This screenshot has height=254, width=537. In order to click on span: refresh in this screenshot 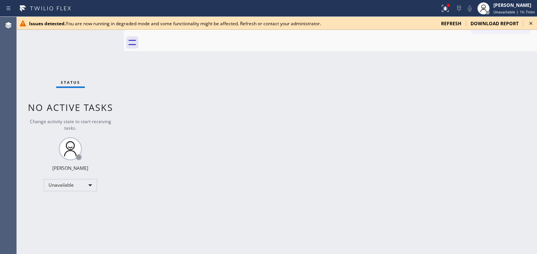, I will do `click(451, 23)`.